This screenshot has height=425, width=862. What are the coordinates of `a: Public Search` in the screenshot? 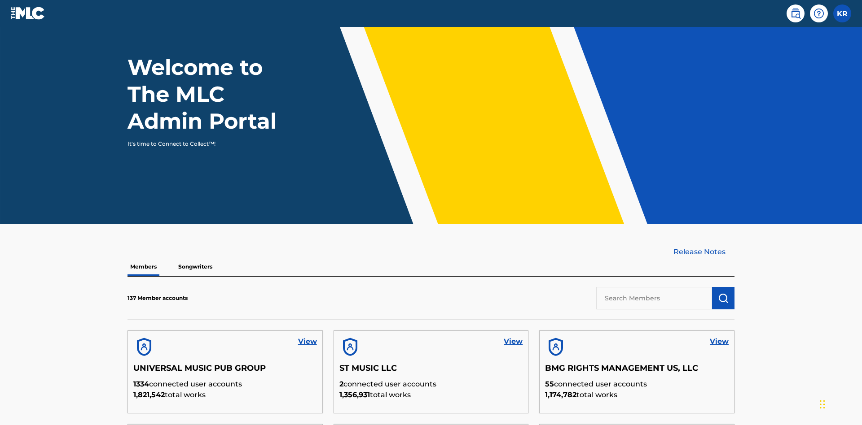 It's located at (795, 13).